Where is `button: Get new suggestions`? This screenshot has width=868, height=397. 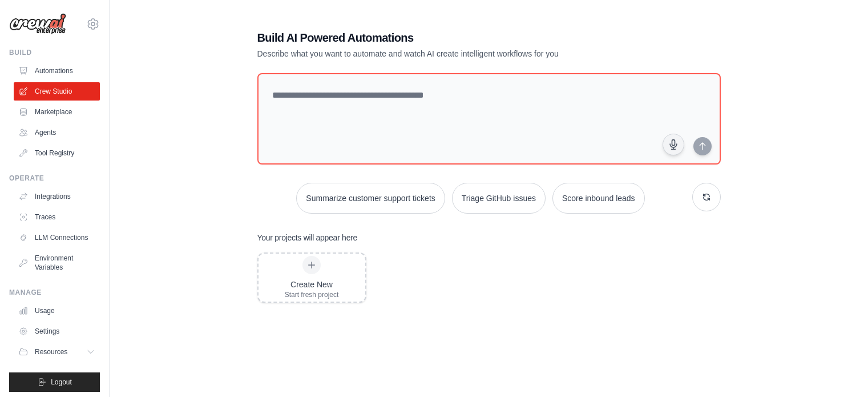 button: Get new suggestions is located at coordinates (706, 197).